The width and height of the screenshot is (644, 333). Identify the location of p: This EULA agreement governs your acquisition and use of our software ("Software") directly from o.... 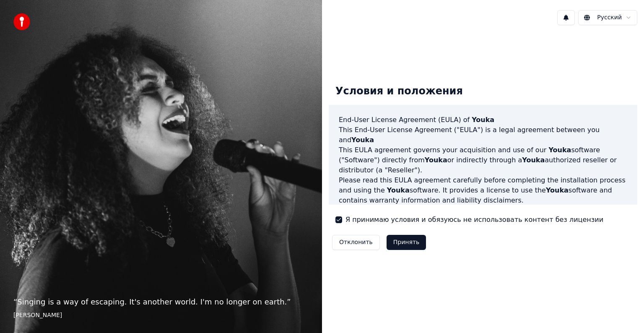
(483, 160).